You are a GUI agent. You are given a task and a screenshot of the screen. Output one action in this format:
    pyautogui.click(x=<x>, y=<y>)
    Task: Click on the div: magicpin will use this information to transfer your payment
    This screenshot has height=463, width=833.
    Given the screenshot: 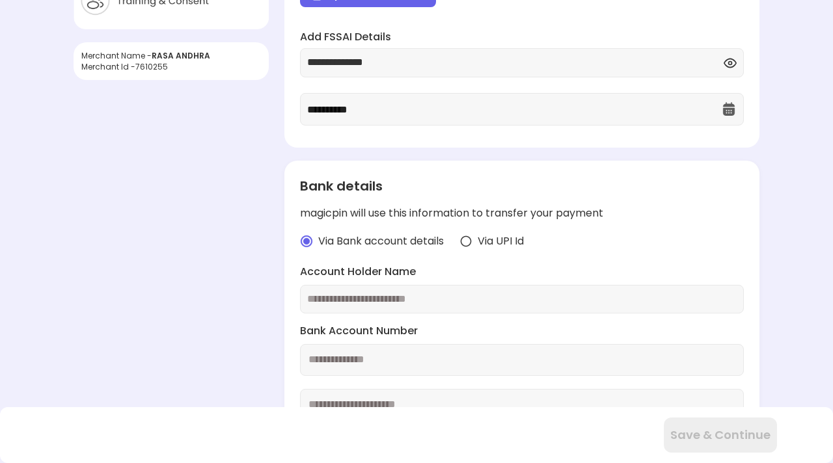 What is the action you would take?
    pyautogui.click(x=522, y=213)
    